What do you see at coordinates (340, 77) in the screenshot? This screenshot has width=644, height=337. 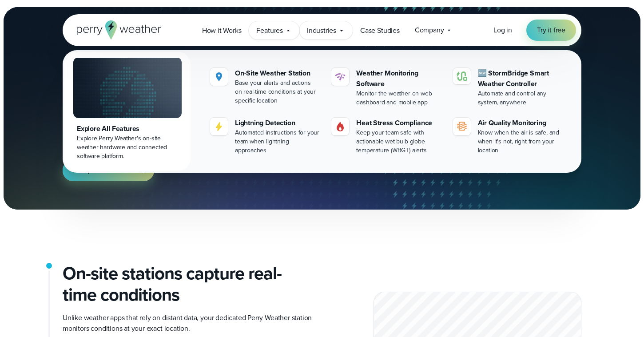 I see `img: software-icon.svg` at bounding box center [340, 77].